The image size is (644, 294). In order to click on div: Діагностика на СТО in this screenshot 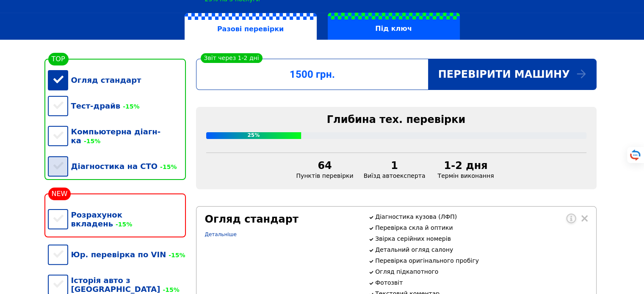, I will do `click(117, 166)`.